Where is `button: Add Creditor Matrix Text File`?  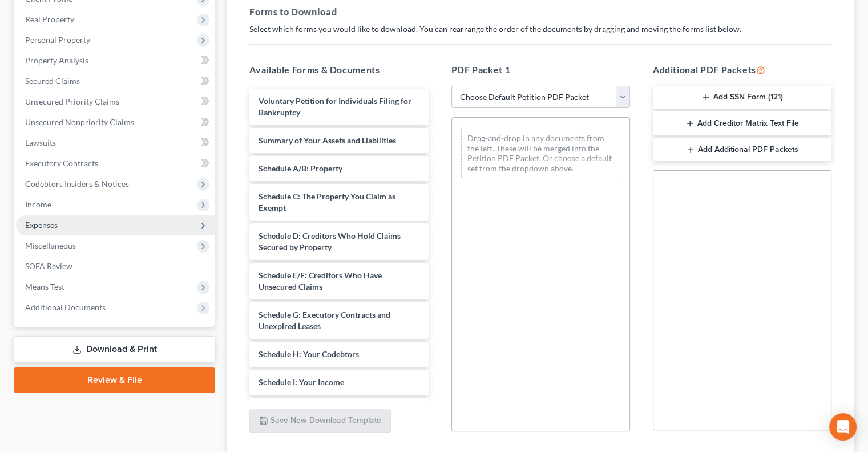 button: Add Creditor Matrix Text File is located at coordinates (742, 123).